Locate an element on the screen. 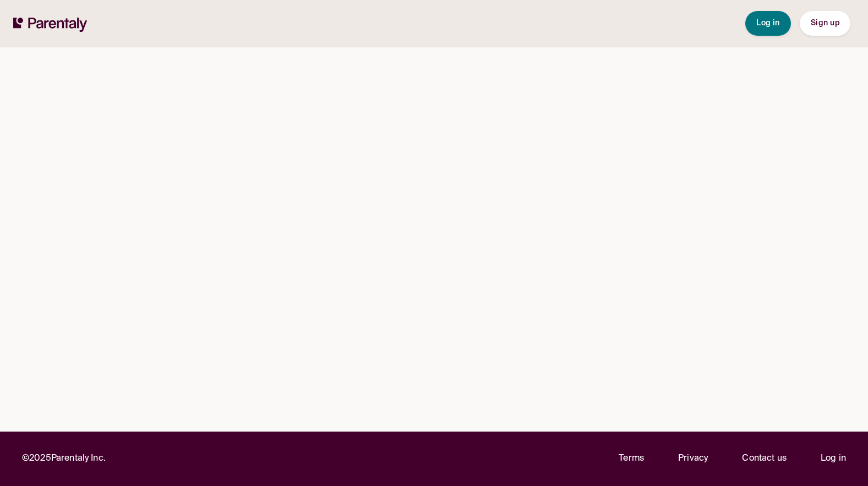 This screenshot has width=868, height=486. p: Privacy is located at coordinates (692, 459).